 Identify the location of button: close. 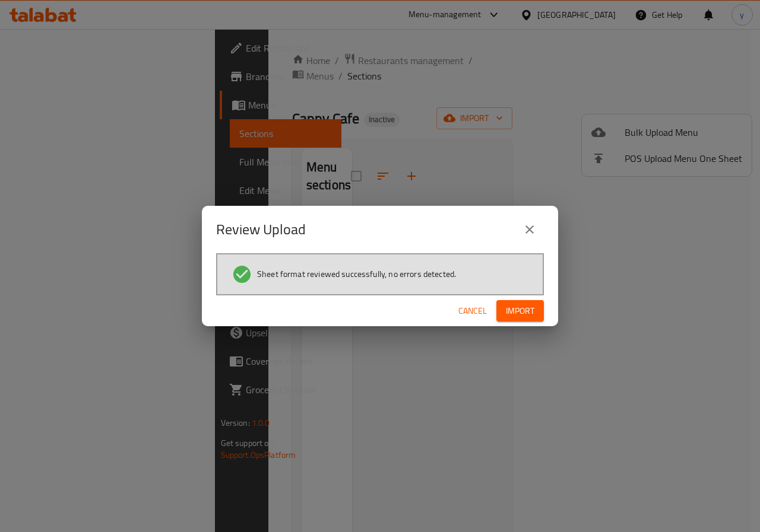
(530, 229).